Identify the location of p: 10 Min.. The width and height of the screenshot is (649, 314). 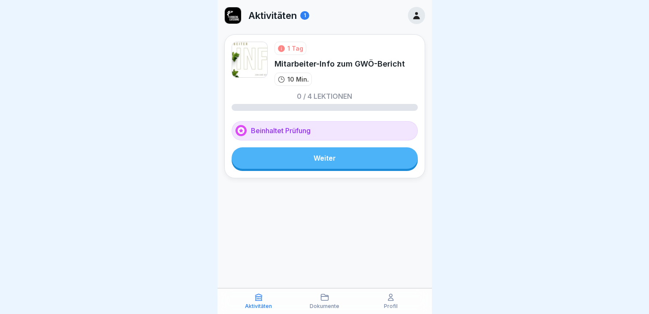
(298, 79).